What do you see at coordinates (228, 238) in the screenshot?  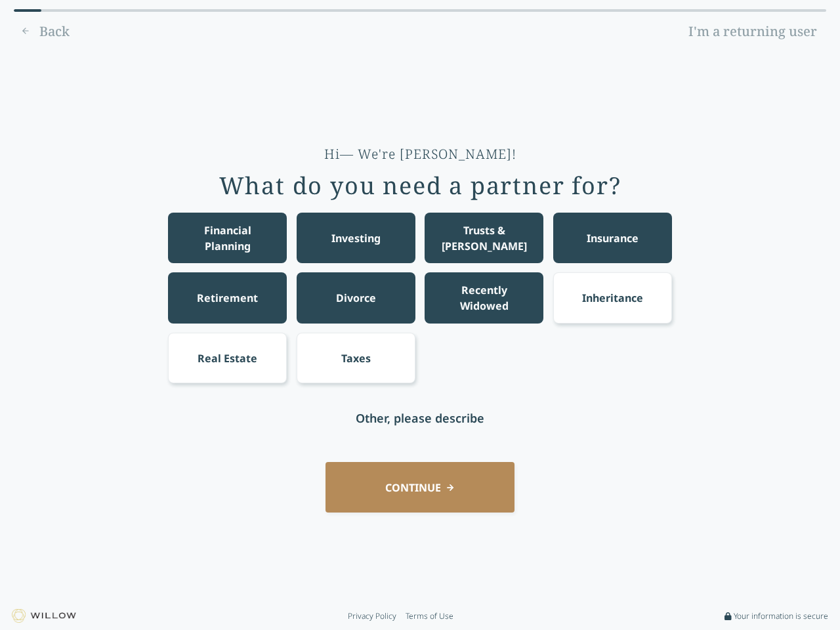 I see `div: Financial Planning` at bounding box center [228, 238].